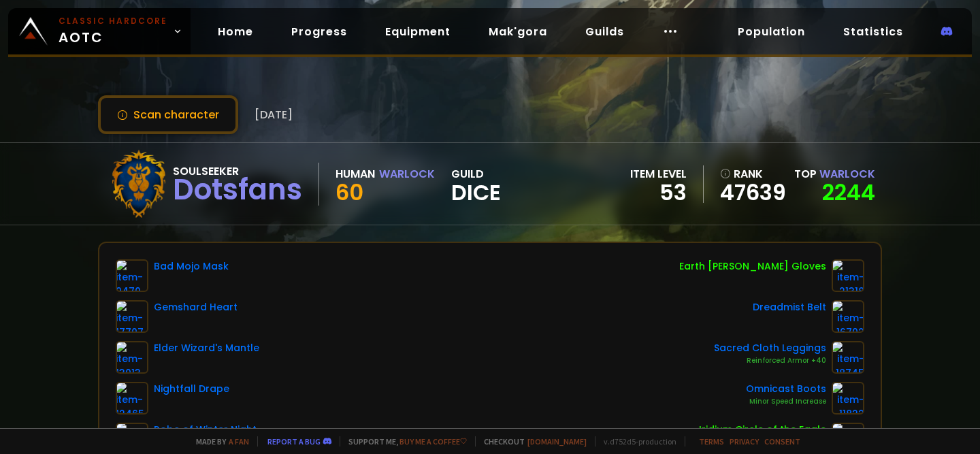 This screenshot has height=454, width=980. Describe the element at coordinates (168, 114) in the screenshot. I see `button: Scan character` at that location.